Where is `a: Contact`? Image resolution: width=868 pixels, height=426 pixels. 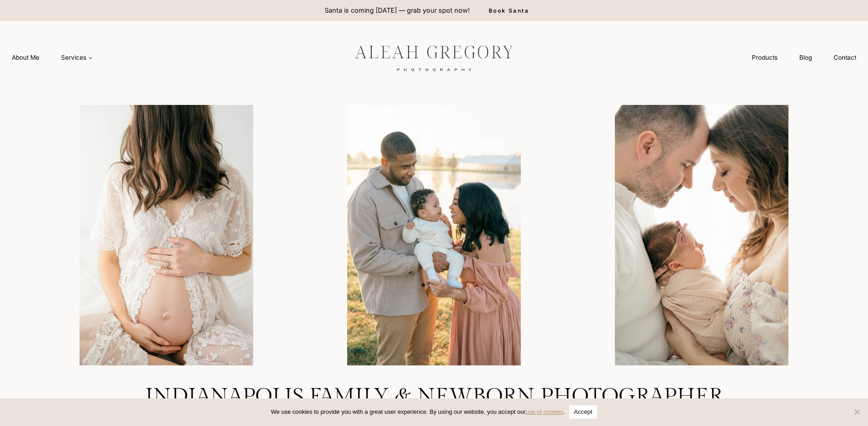
a: Contact is located at coordinates (845, 58).